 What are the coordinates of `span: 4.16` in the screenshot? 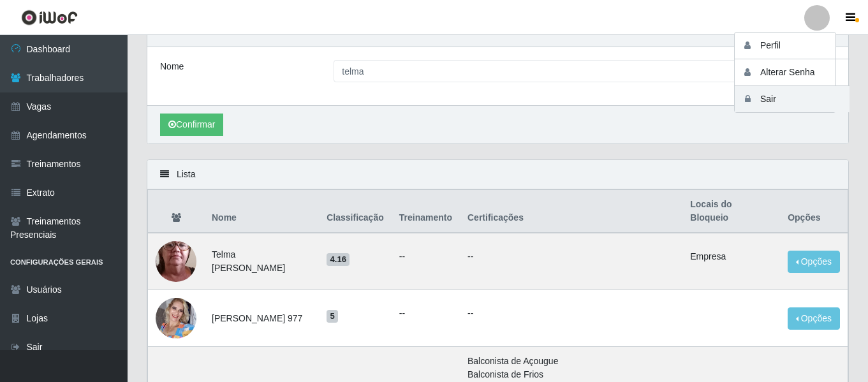 It's located at (338, 259).